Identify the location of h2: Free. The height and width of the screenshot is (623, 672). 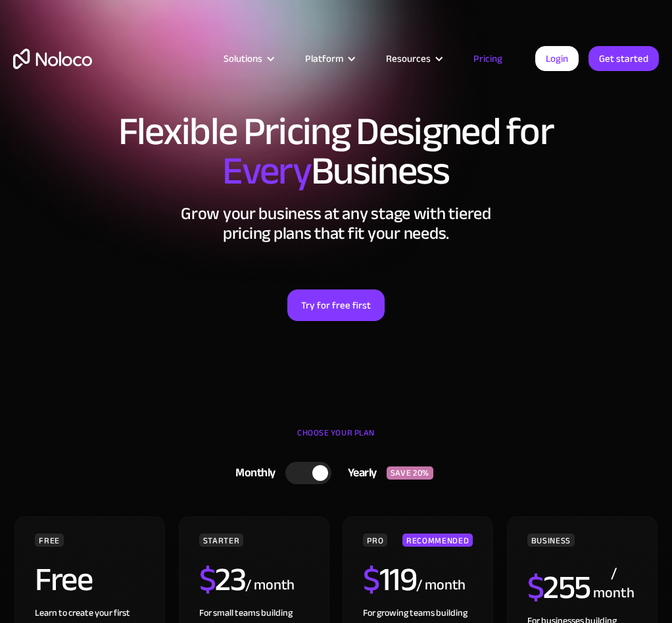
(63, 580).